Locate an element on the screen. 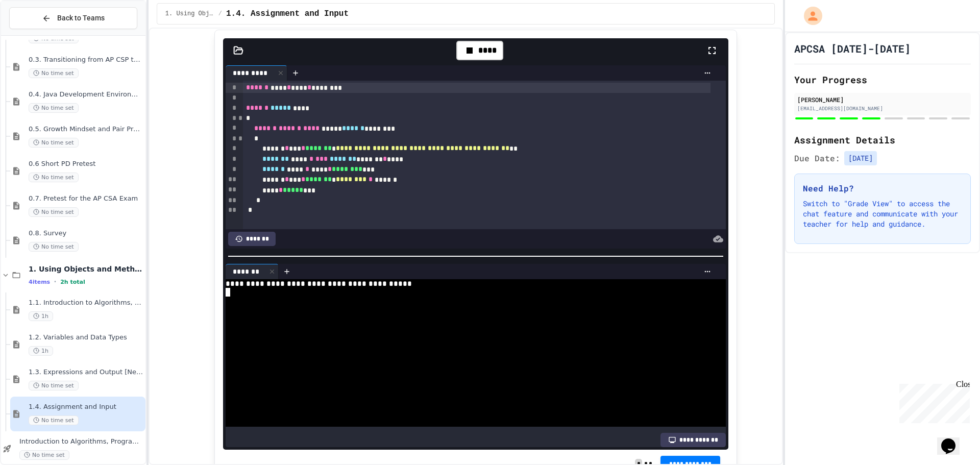  h2: Assignment Details is located at coordinates (882, 140).